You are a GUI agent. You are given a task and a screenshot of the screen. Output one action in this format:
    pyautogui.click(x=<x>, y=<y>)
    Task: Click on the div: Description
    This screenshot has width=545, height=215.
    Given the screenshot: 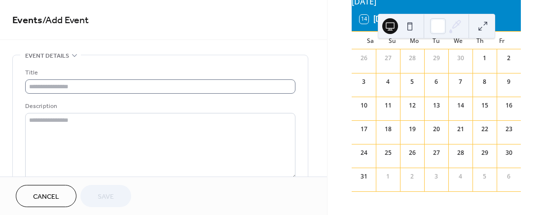 What is the action you would take?
    pyautogui.click(x=159, y=106)
    